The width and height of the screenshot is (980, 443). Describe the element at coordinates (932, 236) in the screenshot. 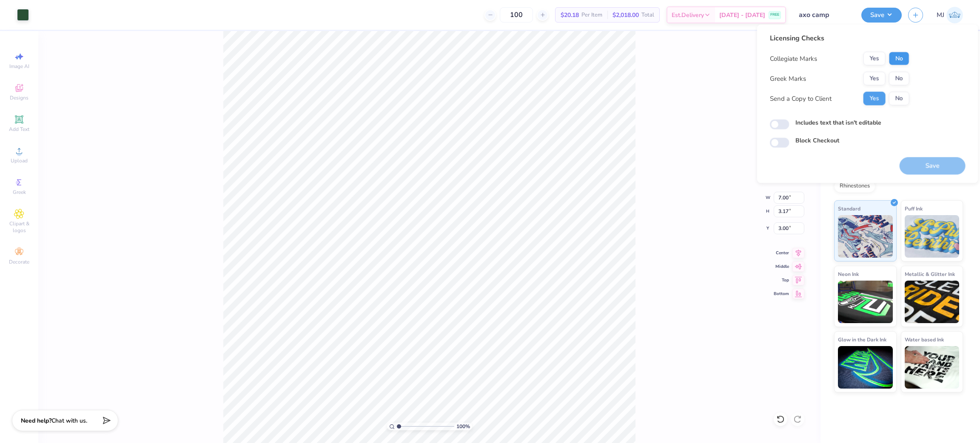

I see `img: Puff Ink` at that location.